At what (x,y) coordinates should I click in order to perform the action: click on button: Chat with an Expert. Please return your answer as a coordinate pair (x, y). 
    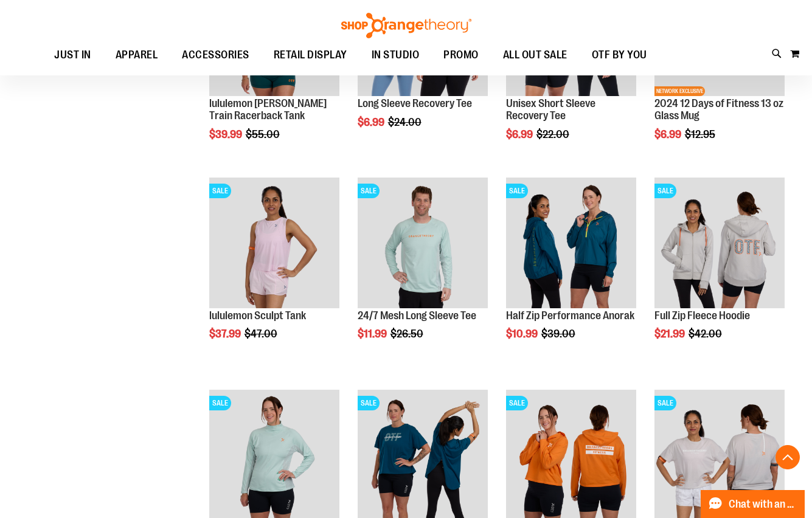
    Looking at the image, I should click on (753, 504).